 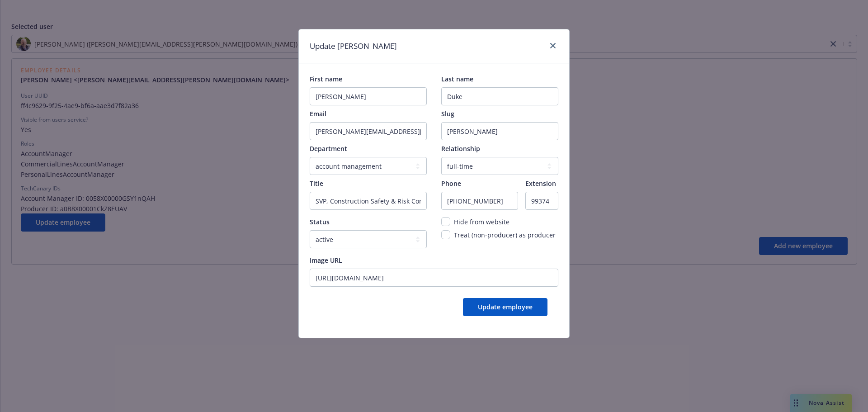 What do you see at coordinates (329, 149) in the screenshot?
I see `span: Department` at bounding box center [329, 149].